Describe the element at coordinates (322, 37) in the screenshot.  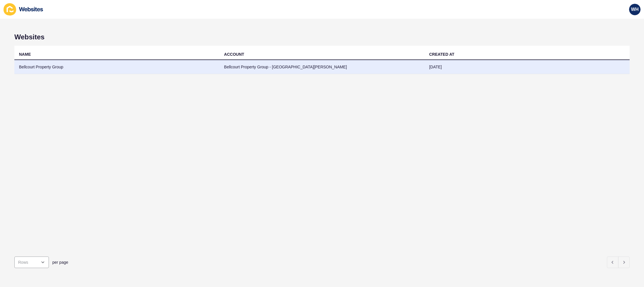
I see `h1: Websites` at that location.